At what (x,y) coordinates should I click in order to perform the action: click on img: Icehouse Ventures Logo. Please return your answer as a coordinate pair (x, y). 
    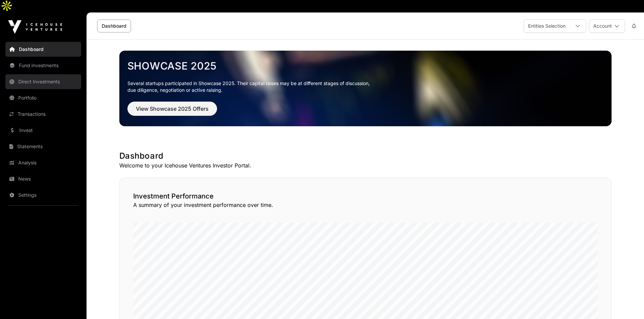
    Looking at the image, I should click on (36, 27).